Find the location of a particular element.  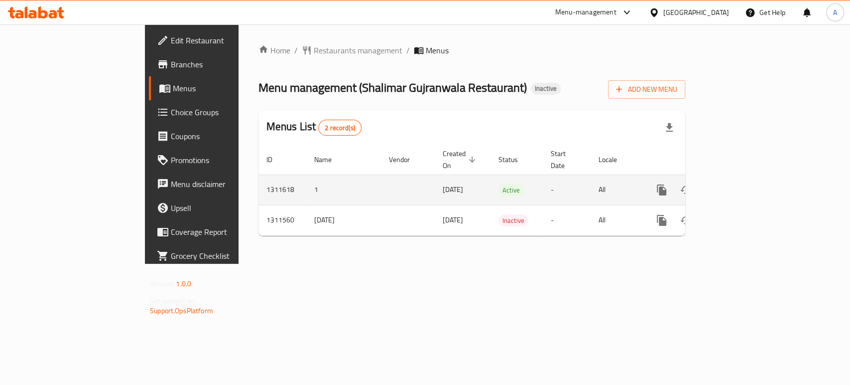

span: Menu management ( Shalimar Gujranwala Restaurant ) is located at coordinates (392, 87).